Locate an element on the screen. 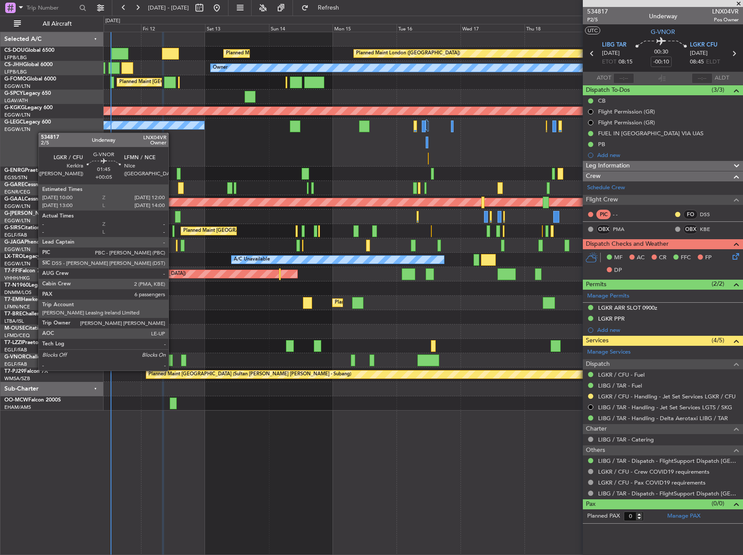  span: T7-LZZI is located at coordinates (13, 343).